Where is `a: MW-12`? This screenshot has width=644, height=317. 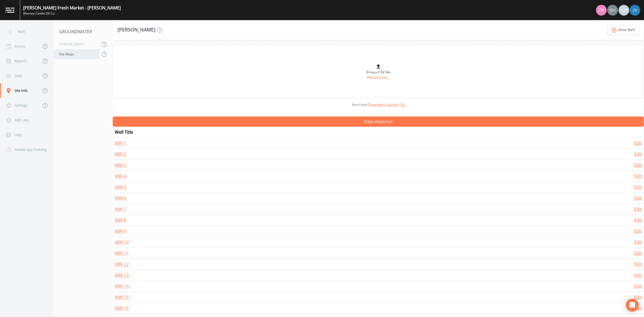
a: MW-12 is located at coordinates (122, 264).